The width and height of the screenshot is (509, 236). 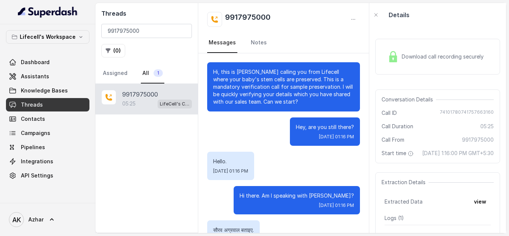 What do you see at coordinates (222, 43) in the screenshot?
I see `a: Messages` at bounding box center [222, 43].